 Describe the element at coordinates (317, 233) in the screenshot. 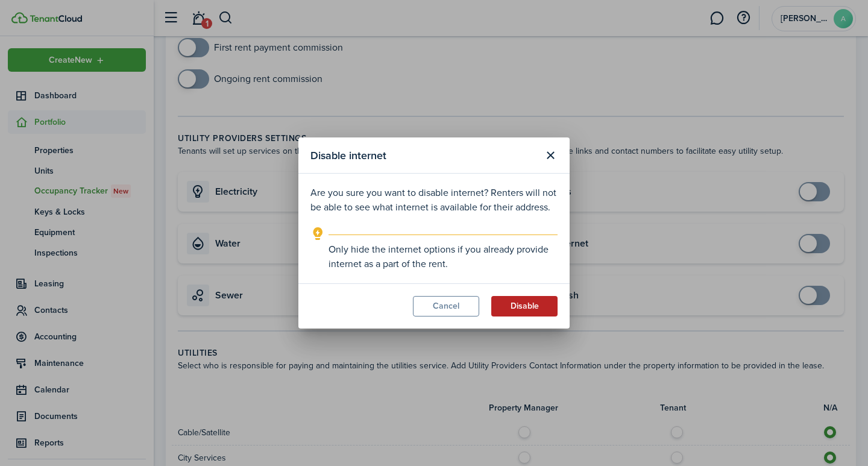

I see `i: outline` at that location.